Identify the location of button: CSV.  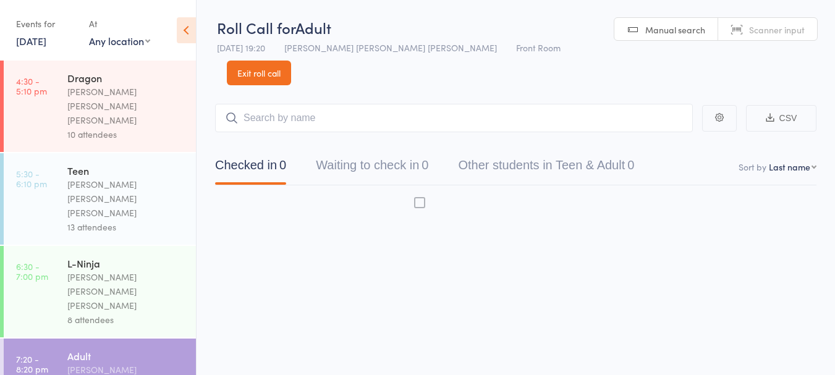
(782, 118).